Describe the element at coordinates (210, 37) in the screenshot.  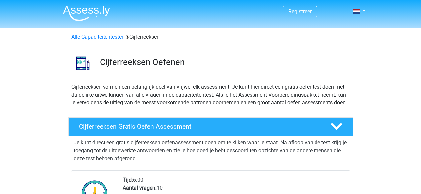
I see `div: Cijferreeksen` at that location.